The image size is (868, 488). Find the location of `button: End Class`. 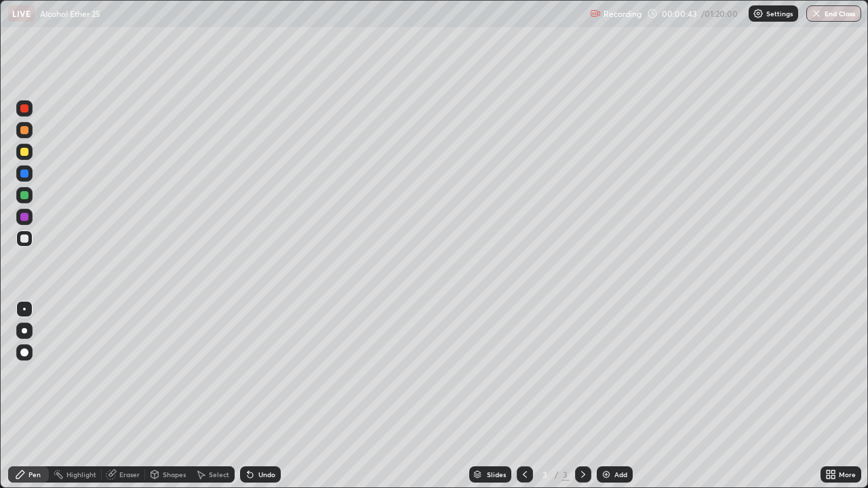

button: End Class is located at coordinates (833, 13).